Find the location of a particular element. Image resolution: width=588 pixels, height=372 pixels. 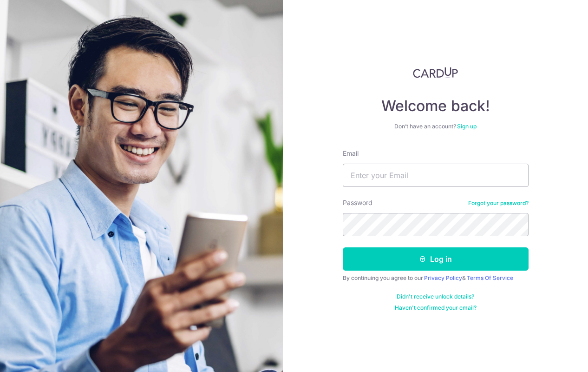

a: Forgot your password? is located at coordinates (499, 203).